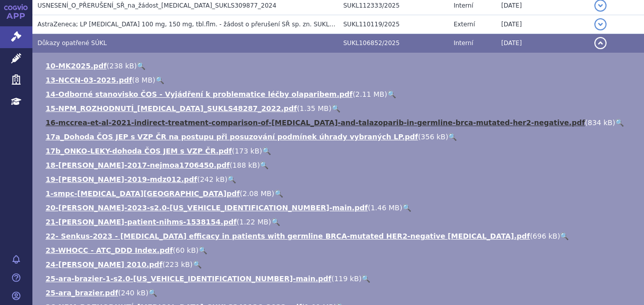 The image size is (644, 305). Describe the element at coordinates (72, 43) in the screenshot. I see `span: Důkazy opatřené SÚKL` at that location.